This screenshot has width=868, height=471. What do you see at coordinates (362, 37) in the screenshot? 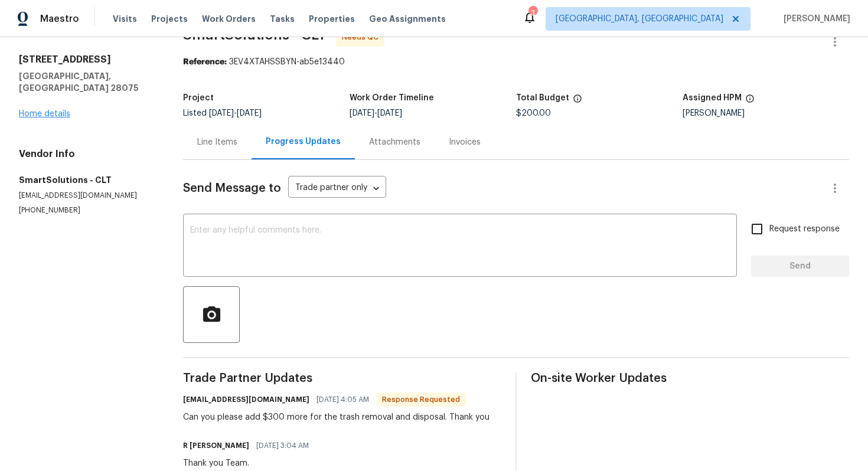
I see `span: Needs QC` at bounding box center [362, 37].